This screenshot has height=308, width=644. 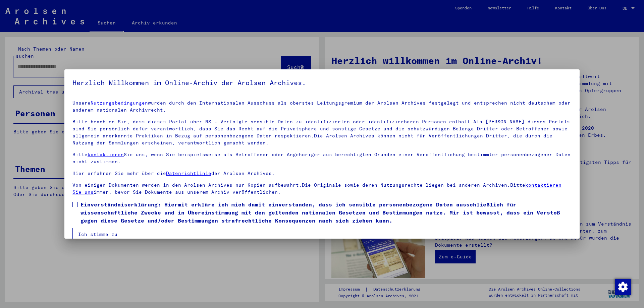 I want to click on span: Einverständniserklärung: Hiermit erkläre ich mich damit einverstanden, dass ich sensible personen..., so click(x=326, y=212).